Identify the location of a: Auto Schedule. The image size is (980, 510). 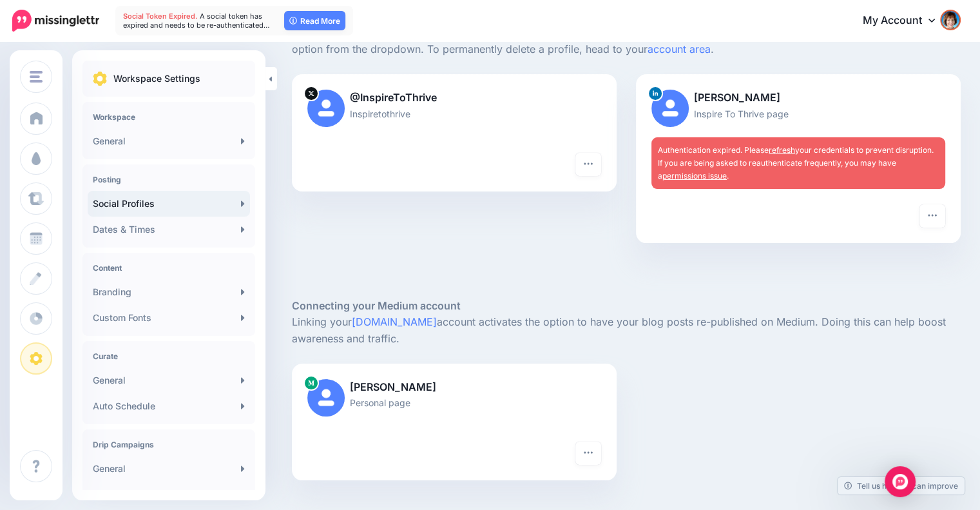
(169, 406).